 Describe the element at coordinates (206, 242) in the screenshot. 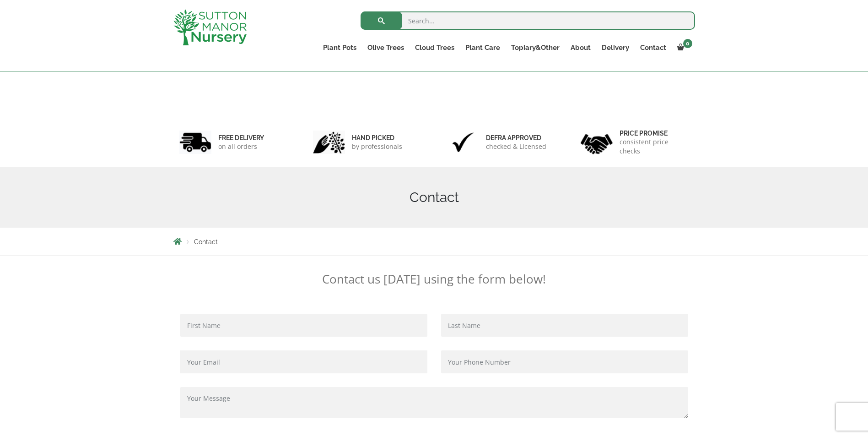

I see `span: Contact` at that location.